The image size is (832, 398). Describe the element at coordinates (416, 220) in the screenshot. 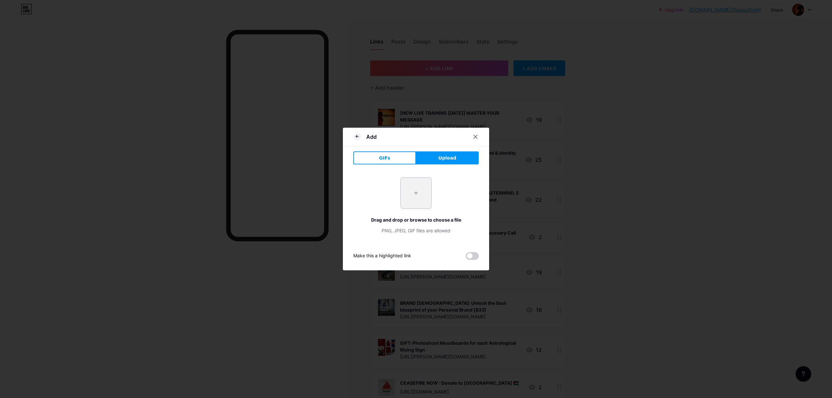

I see `div: Drag and drop or browse to choose a file` at that location.